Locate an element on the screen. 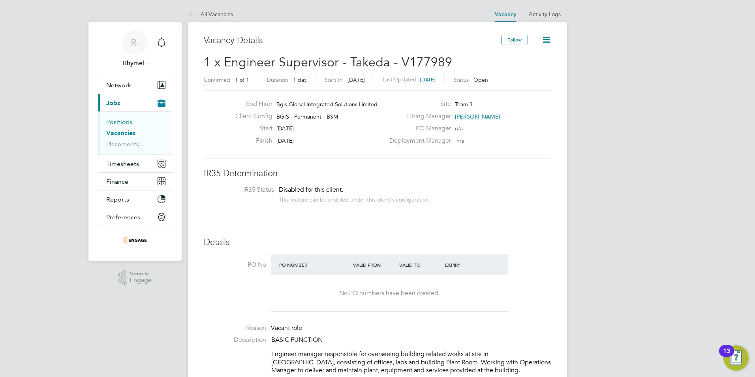  label: Status is located at coordinates (461, 80).